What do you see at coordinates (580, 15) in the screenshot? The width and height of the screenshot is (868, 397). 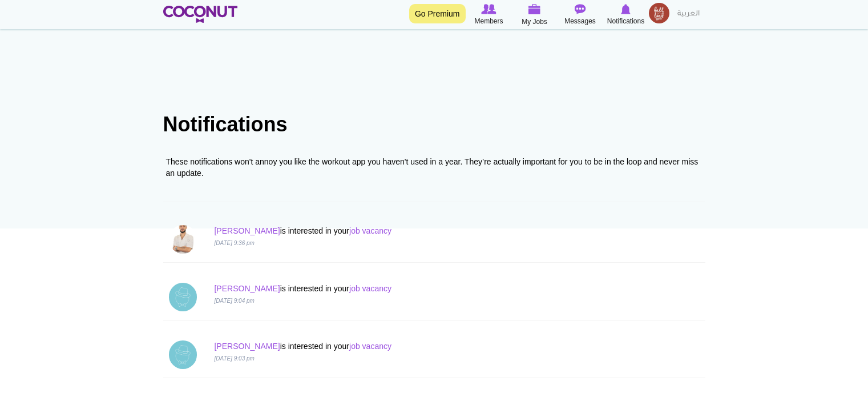 I see `a: Messages Messages` at bounding box center [580, 15].